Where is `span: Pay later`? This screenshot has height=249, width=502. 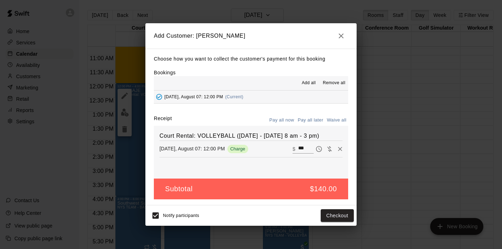
span: Pay later is located at coordinates (319, 148).